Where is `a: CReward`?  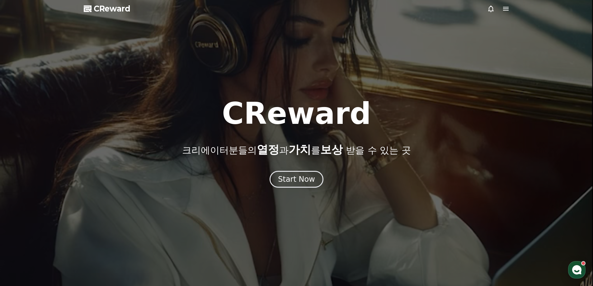 a: CReward is located at coordinates (107, 9).